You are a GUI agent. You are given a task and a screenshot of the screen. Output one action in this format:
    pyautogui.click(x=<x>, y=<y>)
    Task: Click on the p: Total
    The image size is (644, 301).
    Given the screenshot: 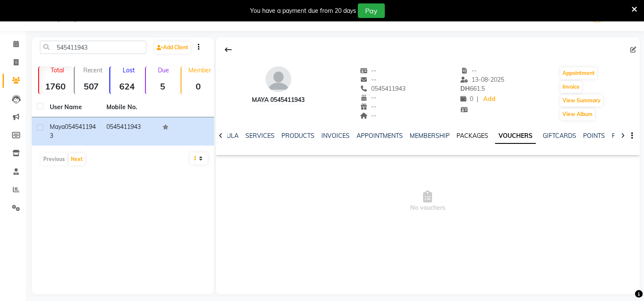 What is the action you would take?
    pyautogui.click(x=57, y=71)
    